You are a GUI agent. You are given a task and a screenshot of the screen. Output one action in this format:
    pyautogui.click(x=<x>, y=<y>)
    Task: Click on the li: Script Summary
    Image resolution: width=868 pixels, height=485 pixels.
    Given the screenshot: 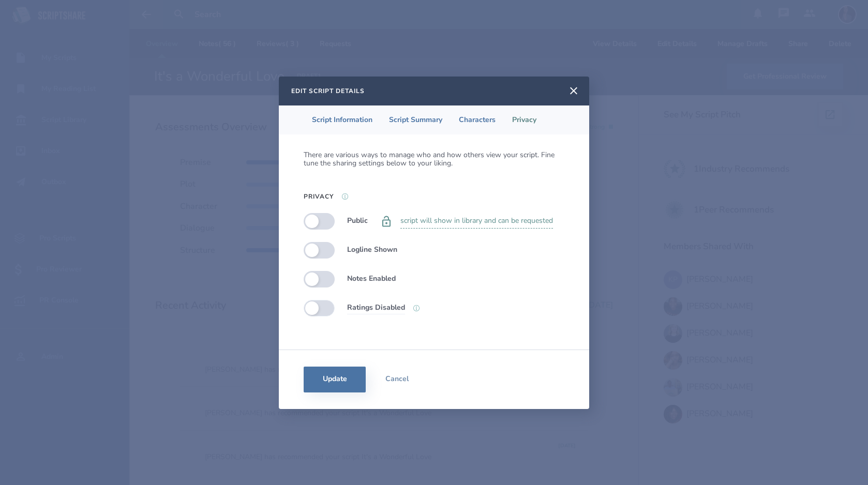 What is the action you would take?
    pyautogui.click(x=415, y=120)
    